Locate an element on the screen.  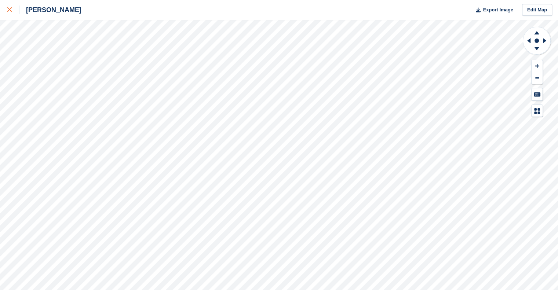
button: Keyboard Shortcuts is located at coordinates (537, 94).